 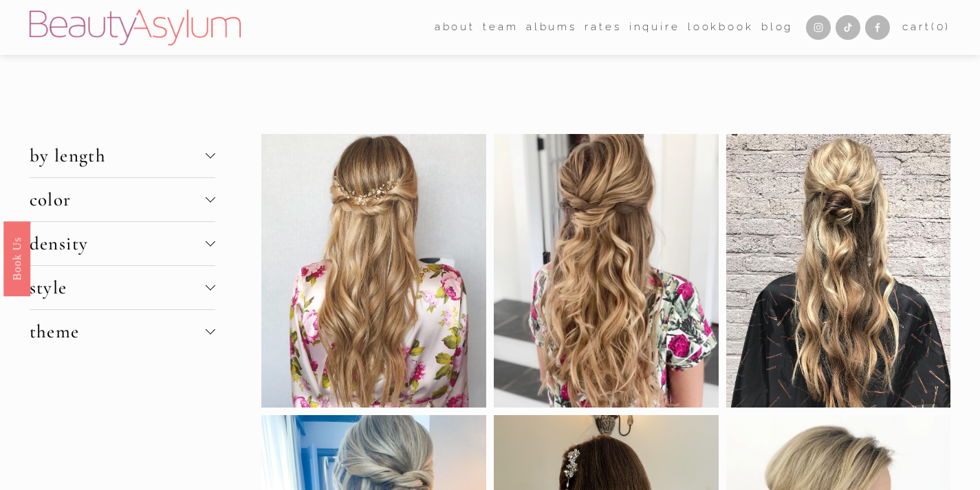 What do you see at coordinates (123, 199) in the screenshot?
I see `button: color` at bounding box center [123, 199].